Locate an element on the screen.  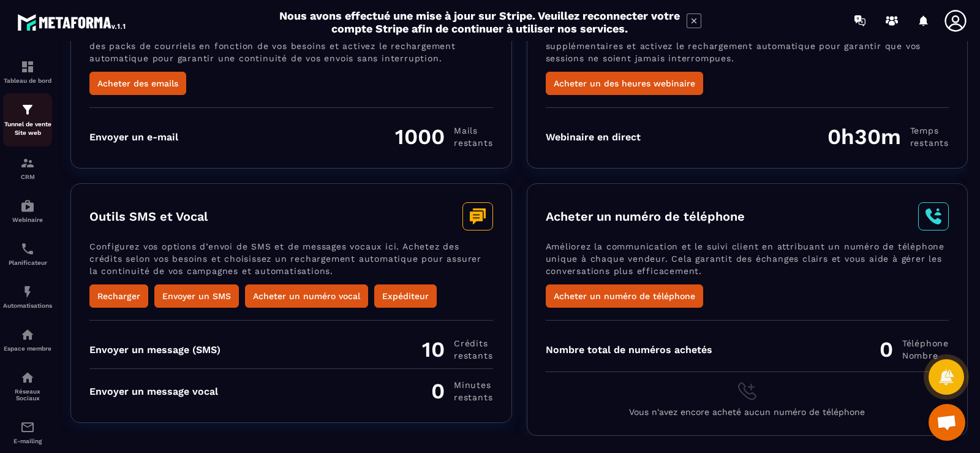
button: Acheter un numéro vocal is located at coordinates (306, 296).